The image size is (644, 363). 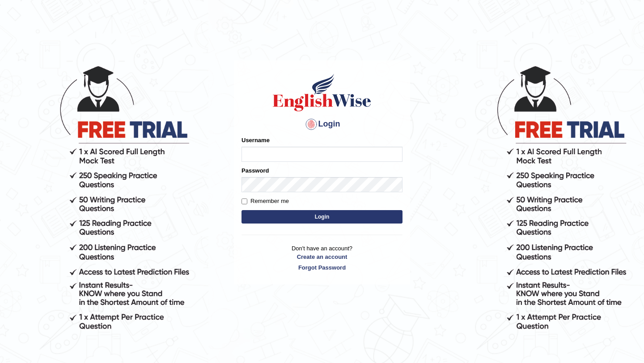 I want to click on a: Create an account, so click(x=322, y=256).